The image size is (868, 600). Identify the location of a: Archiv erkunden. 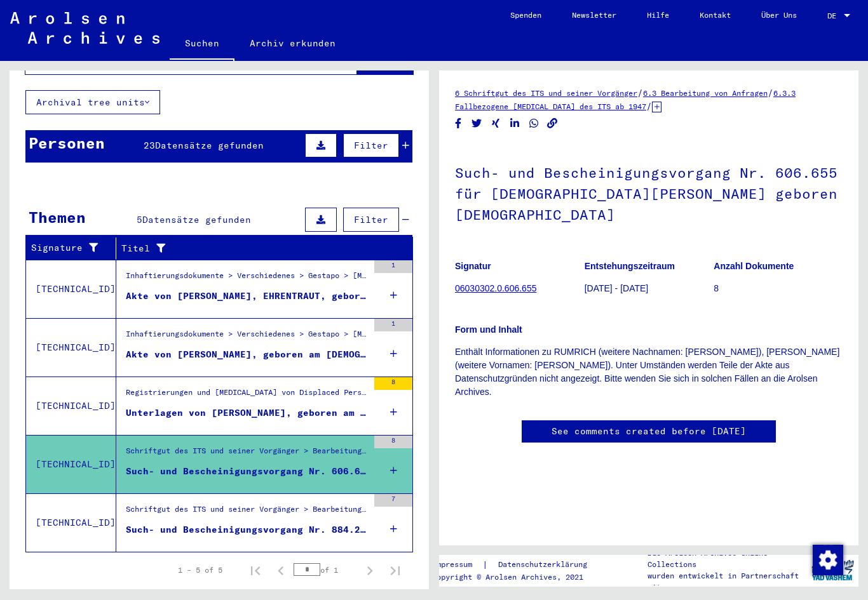
(293, 43).